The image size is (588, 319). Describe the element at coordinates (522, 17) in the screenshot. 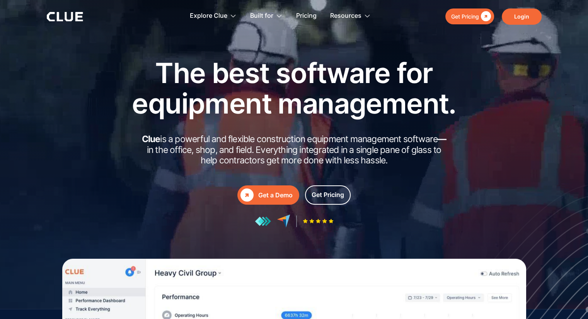

I see `a: Login` at that location.